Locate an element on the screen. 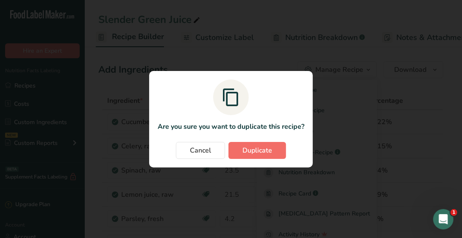 The image size is (462, 238). p: Are you sure you want to duplicate this recipe? is located at coordinates (231, 126).